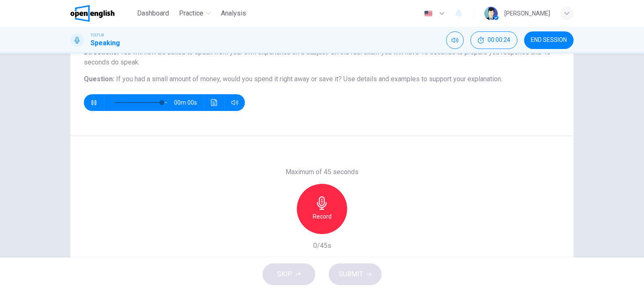 Image resolution: width=644 pixels, height=291 pixels. What do you see at coordinates (549, 40) in the screenshot?
I see `button: END SESSION` at bounding box center [549, 40].